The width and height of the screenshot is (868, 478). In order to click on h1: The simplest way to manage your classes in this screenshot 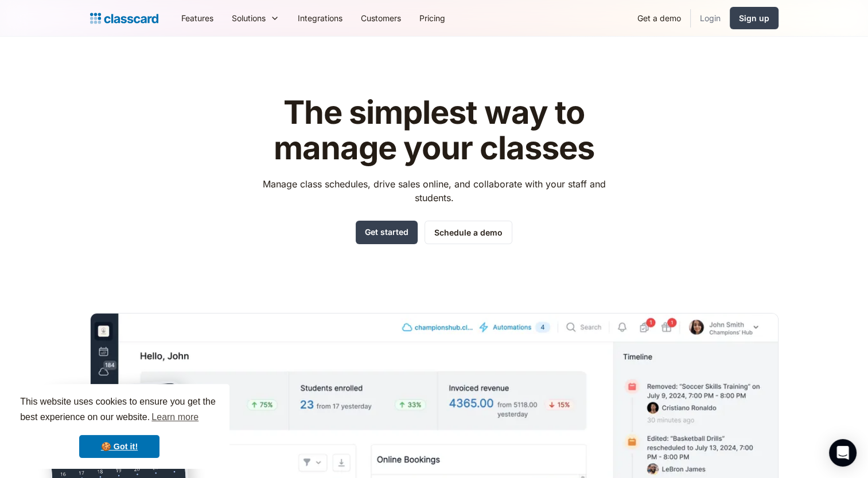, I will do `click(433, 130)`.